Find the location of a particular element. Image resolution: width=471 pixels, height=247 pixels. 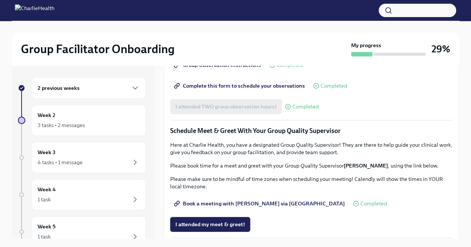

button: I attended my meet & greet! is located at coordinates (210, 225).